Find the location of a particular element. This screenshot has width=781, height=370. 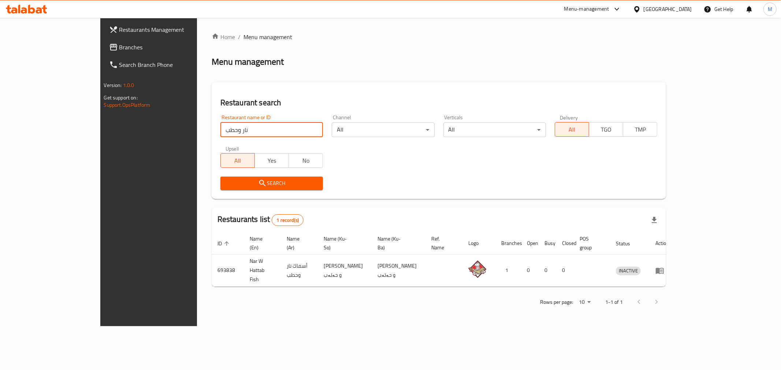

div: Menu is located at coordinates (662, 271).